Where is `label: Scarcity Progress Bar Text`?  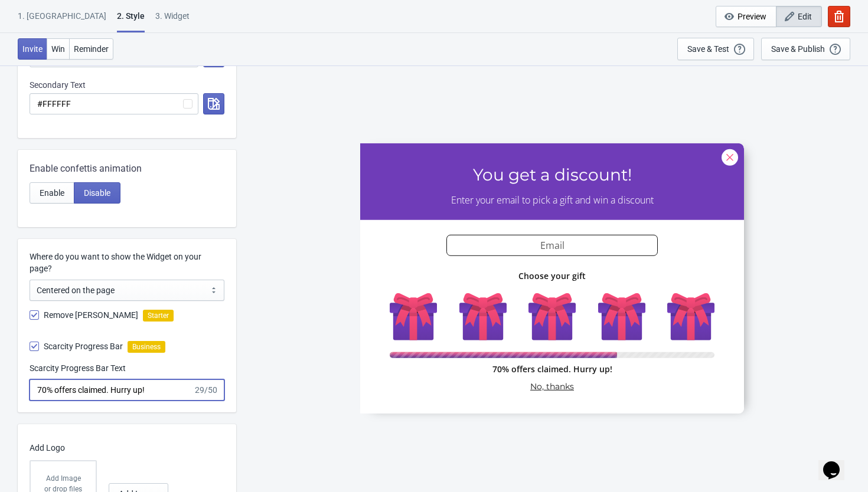 label: Scarcity Progress Bar Text is located at coordinates (77, 369).